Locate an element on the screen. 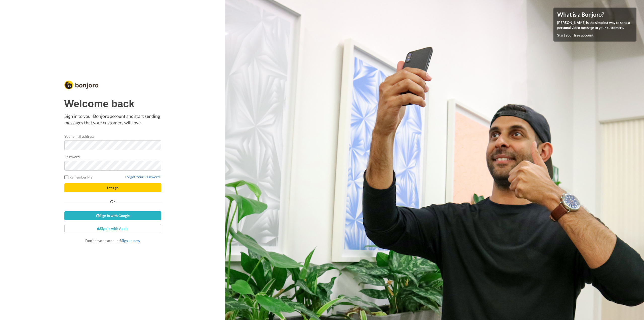 This screenshot has width=644, height=320. a: Sign in with Apple is located at coordinates (112, 228).